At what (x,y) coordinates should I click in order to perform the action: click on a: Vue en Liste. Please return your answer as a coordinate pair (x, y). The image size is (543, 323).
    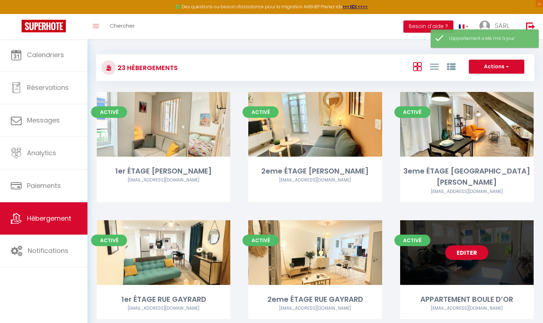
    Looking at the image, I should click on (434, 66).